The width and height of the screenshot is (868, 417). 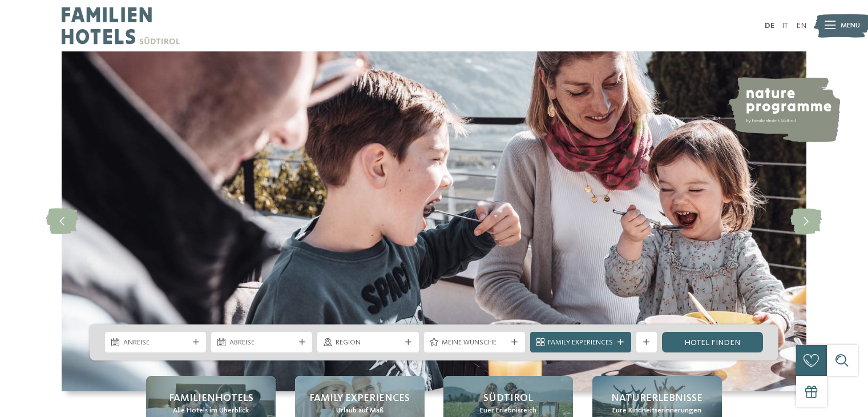 What do you see at coordinates (508, 411) in the screenshot?
I see `span: Euer Erlebnisreich` at bounding box center [508, 411].